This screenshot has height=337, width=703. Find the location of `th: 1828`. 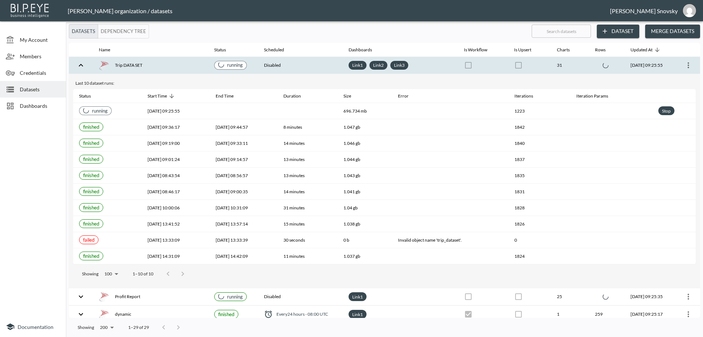

th: 1828 is located at coordinates (539, 208).